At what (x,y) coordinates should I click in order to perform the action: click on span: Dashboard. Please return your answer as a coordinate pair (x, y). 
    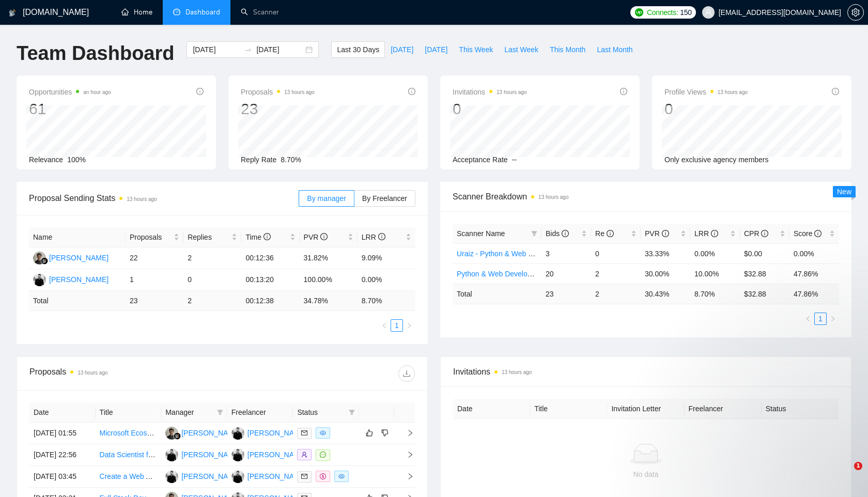
    Looking at the image, I should click on (203, 12).